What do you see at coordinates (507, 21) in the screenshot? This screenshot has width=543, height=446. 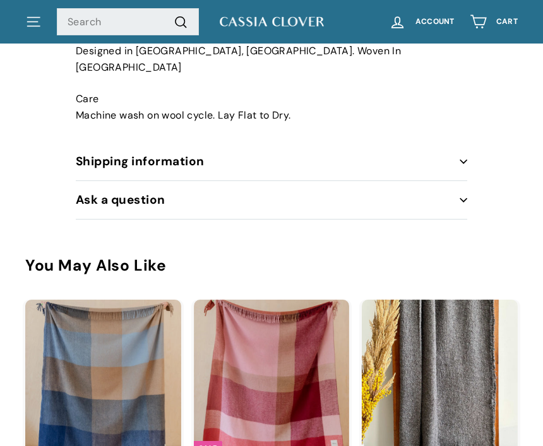 I see `span: Cart` at bounding box center [507, 21].